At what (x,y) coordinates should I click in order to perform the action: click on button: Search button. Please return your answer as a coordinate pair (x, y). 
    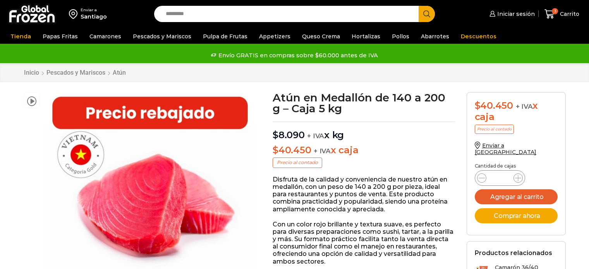
    Looking at the image, I should click on (427, 14).